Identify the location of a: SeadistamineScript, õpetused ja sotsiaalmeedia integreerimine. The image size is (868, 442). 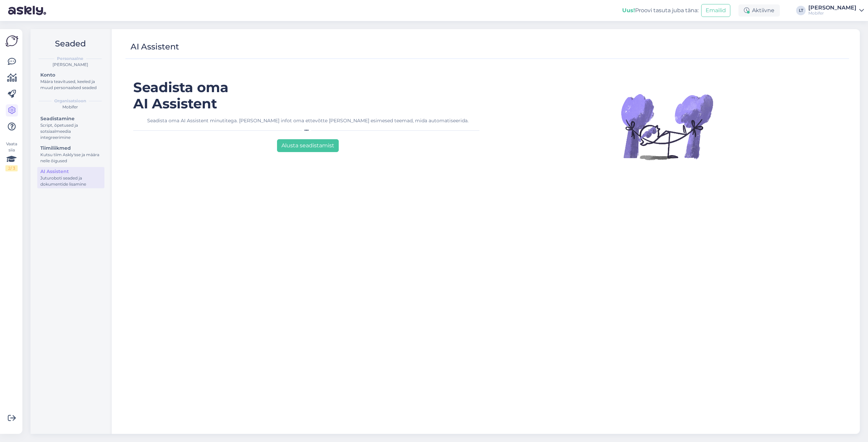
(71, 128).